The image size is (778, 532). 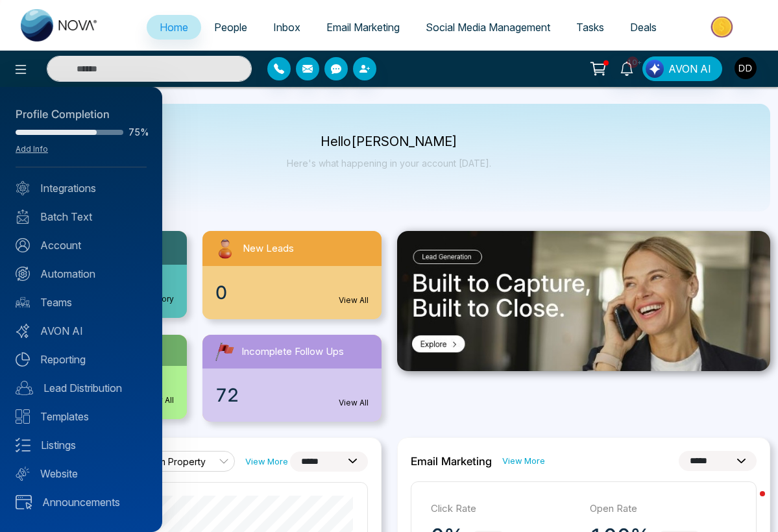 I want to click on img: Templates.svg, so click(x=23, y=416).